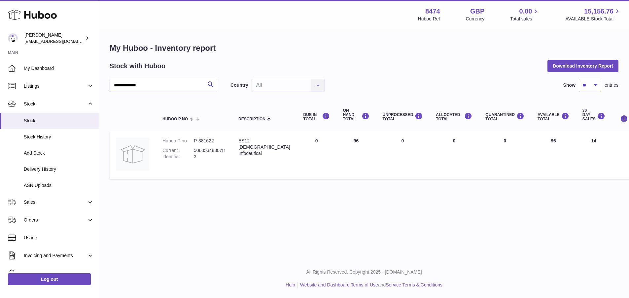 Image resolution: width=629 pixels, height=298 pixels. Describe the element at coordinates (593, 15) in the screenshot. I see `a: 15,156.76 AVAILABLE Stock Total` at that location.